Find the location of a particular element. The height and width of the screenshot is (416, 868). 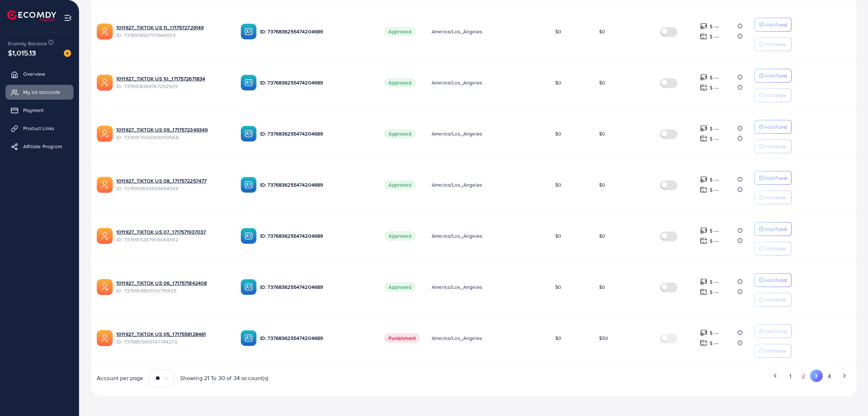

a: 1011927_TIKTOK US 10_1717572671834 is located at coordinates (160, 78).